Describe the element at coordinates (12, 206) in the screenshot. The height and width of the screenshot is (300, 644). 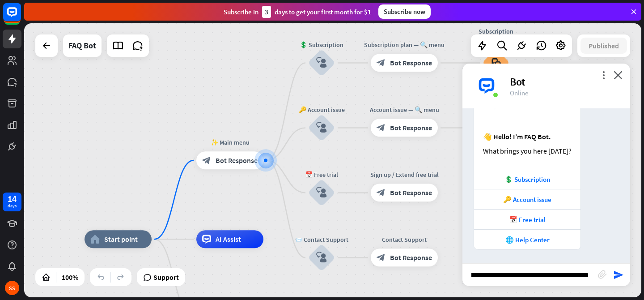
I see `div: days` at that location.